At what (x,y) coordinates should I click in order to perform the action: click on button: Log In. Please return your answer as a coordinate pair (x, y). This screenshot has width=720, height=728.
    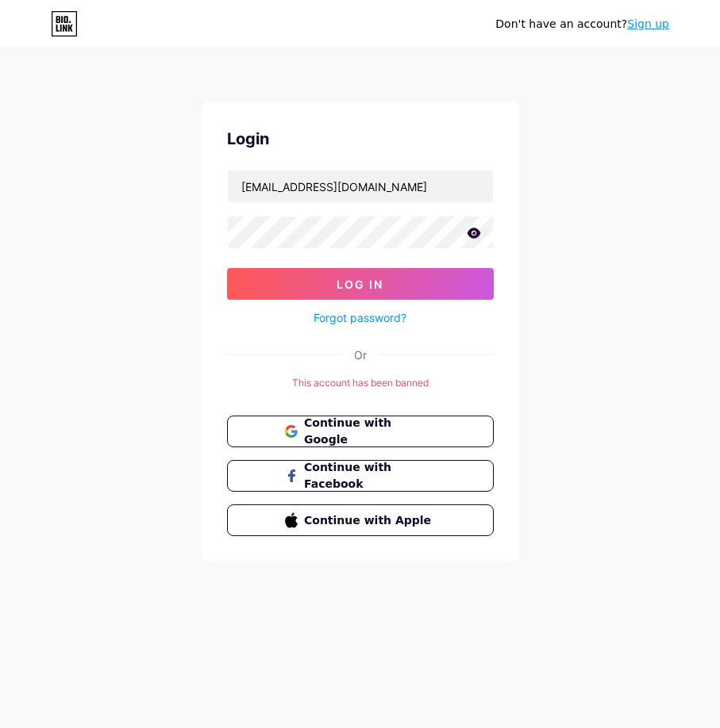
    Looking at the image, I should click on (360, 284).